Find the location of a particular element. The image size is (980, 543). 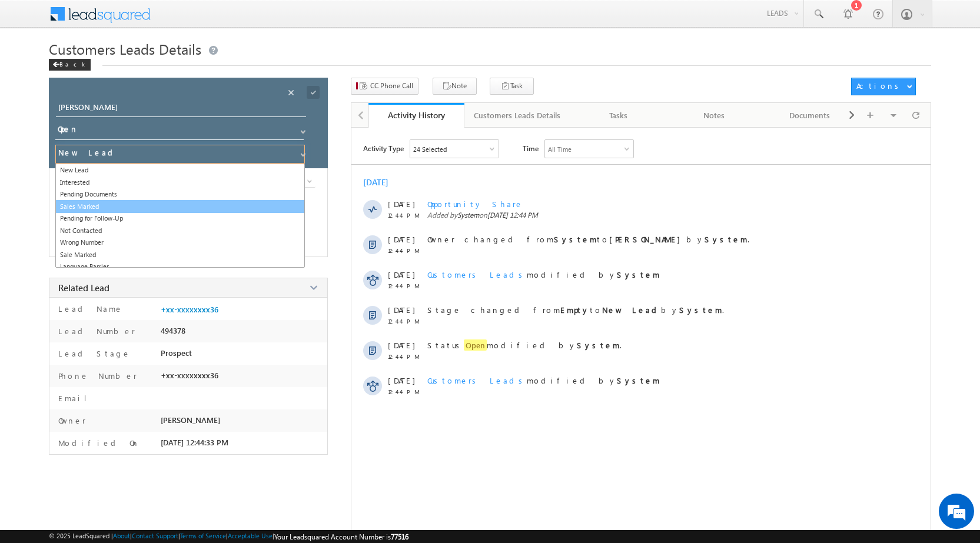

a: Sales Marked is located at coordinates (180, 206).